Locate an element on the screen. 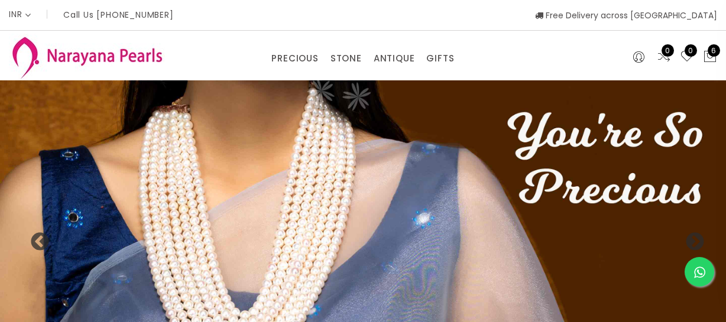 This screenshot has height=322, width=726. a: PRECIOUS is located at coordinates (294, 58).